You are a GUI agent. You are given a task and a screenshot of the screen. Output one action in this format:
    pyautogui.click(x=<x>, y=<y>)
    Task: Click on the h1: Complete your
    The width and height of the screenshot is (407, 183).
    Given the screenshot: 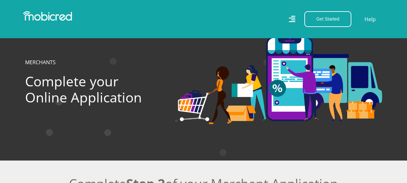 What is the action you would take?
    pyautogui.click(x=97, y=89)
    